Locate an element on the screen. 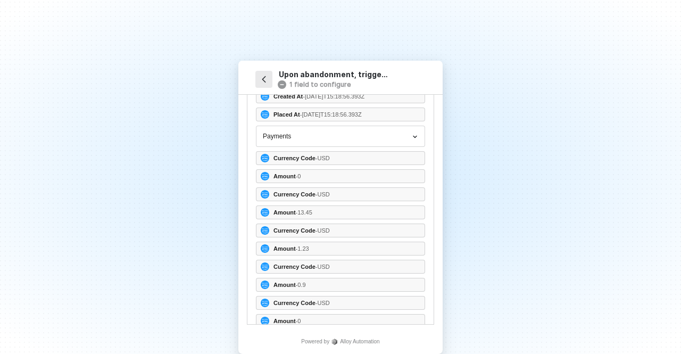 The height and width of the screenshot is (354, 681). div: Payments is located at coordinates (277, 136).